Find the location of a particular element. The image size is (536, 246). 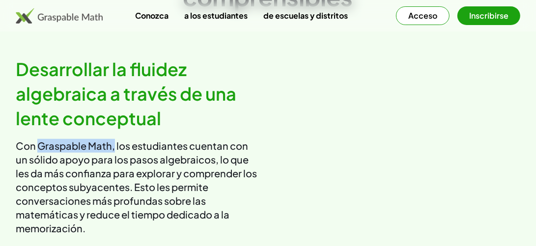

a: Conozca is located at coordinates (152, 15).